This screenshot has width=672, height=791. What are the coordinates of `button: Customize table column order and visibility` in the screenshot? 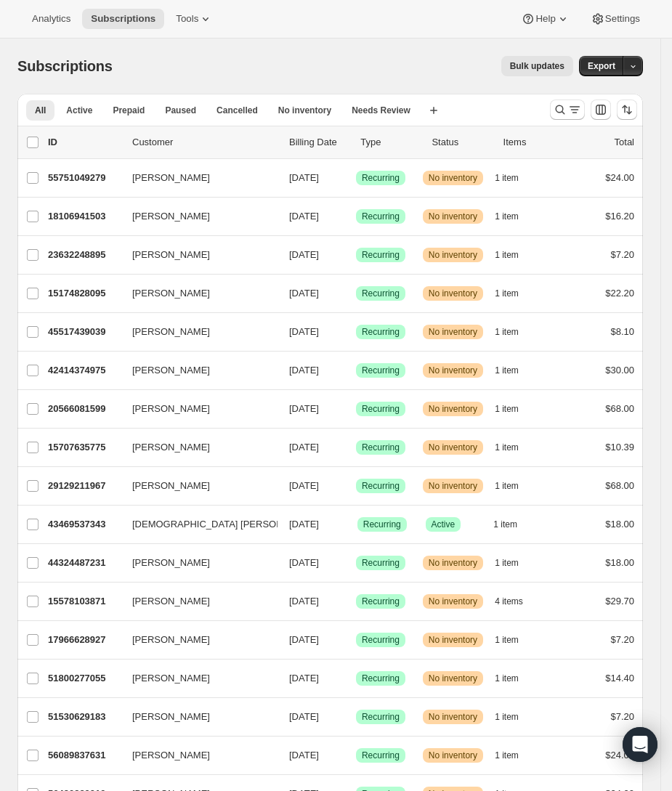 It's located at (601, 109).